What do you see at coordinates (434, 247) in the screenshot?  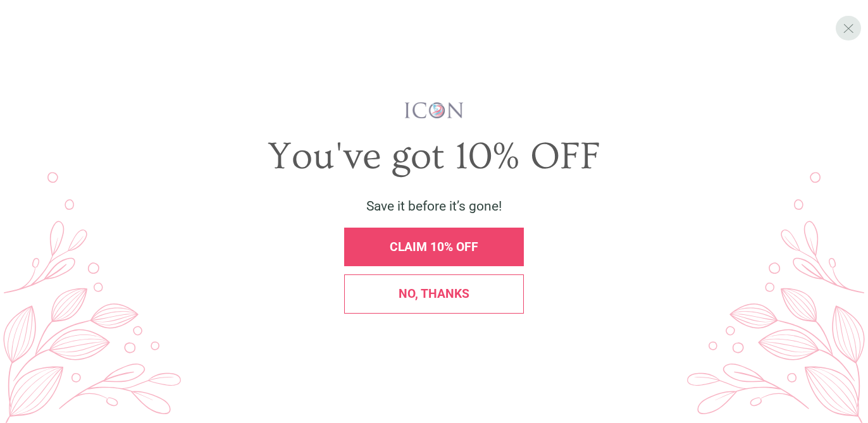 I see `span: CLAIM 10% OFF` at bounding box center [434, 247].